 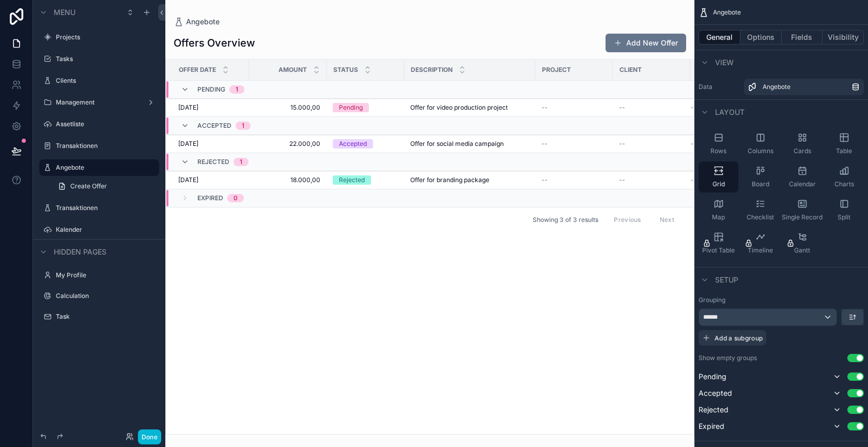 What do you see at coordinates (107, 275) in the screenshot?
I see `label: My Profile` at bounding box center [107, 275].